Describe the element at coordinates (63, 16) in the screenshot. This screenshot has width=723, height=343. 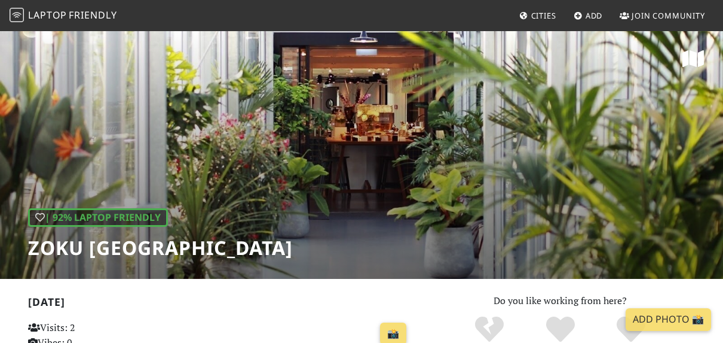
I see `a: LaptopFriendly LaptopFriendly` at that location.